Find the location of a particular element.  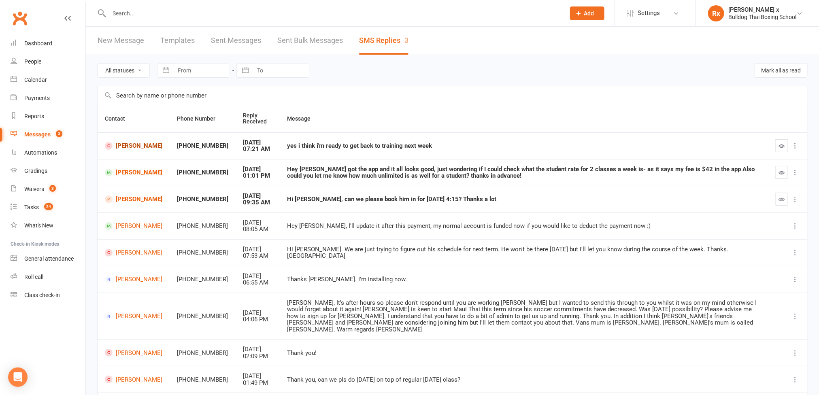

th: Contact is located at coordinates (134, 119).